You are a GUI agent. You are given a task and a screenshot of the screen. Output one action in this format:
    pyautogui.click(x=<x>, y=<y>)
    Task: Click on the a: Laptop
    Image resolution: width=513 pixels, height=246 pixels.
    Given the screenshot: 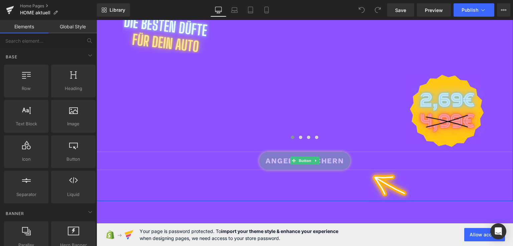 What is the action you would take?
    pyautogui.click(x=234, y=10)
    